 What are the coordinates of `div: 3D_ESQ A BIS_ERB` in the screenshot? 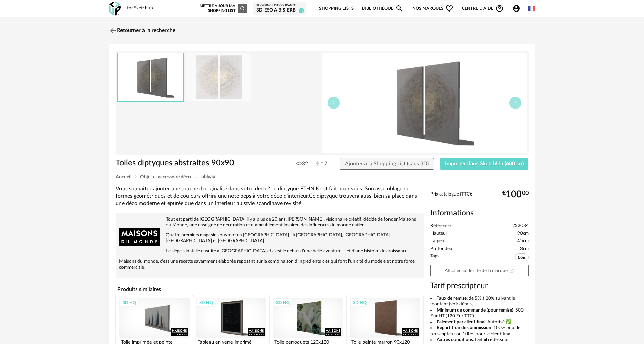 It's located at (279, 10).